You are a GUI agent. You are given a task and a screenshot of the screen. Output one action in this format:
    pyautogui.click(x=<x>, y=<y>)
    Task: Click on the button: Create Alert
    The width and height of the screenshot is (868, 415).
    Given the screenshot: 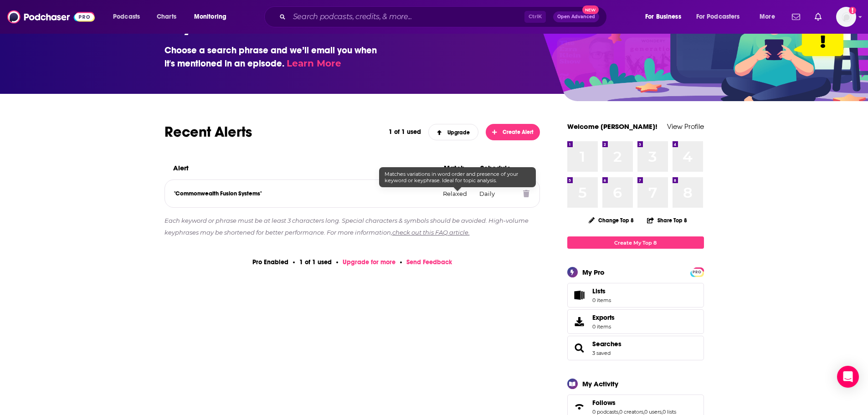 What is the action you would take?
    pyautogui.click(x=513, y=132)
    